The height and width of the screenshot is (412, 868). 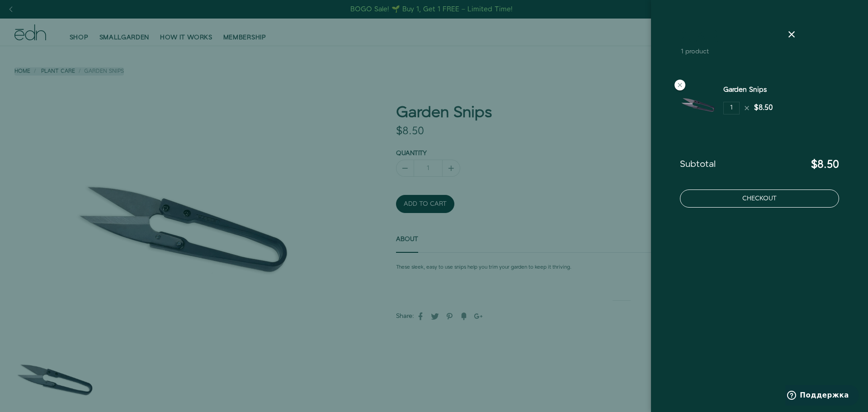 What do you see at coordinates (697, 52) in the screenshot?
I see `span: product` at bounding box center [697, 52].